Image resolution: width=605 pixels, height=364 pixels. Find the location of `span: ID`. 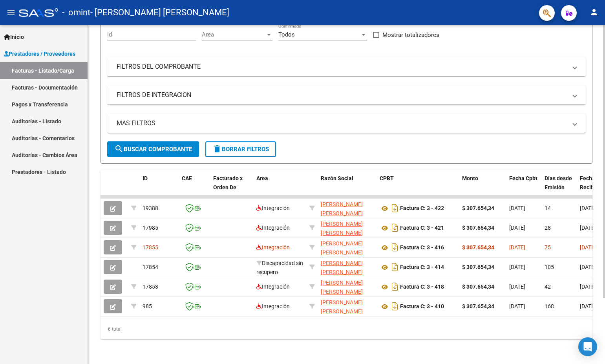

span: ID is located at coordinates (145, 178).